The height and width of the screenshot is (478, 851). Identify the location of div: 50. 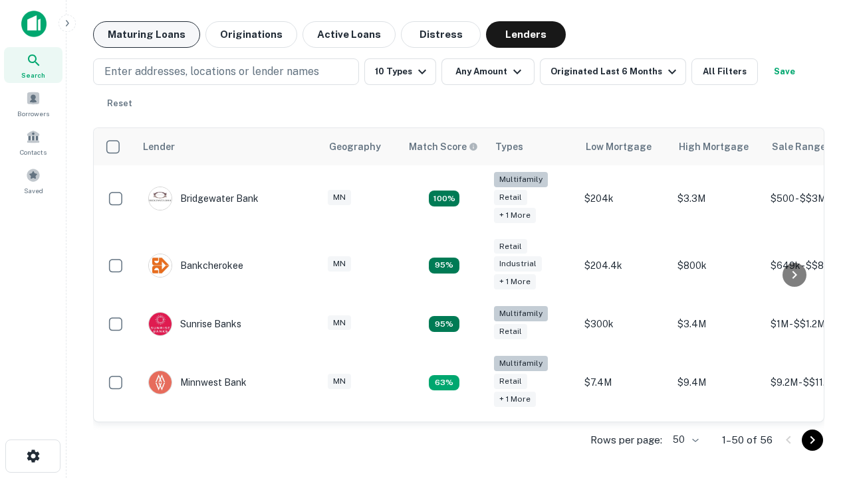
(684, 440).